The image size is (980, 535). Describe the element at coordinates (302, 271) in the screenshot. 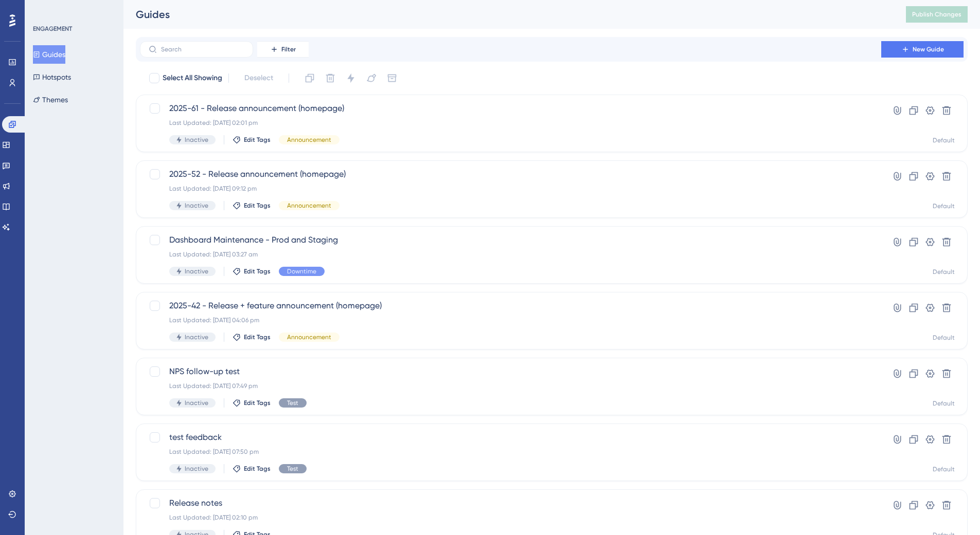

I see `span: Downtime` at that location.